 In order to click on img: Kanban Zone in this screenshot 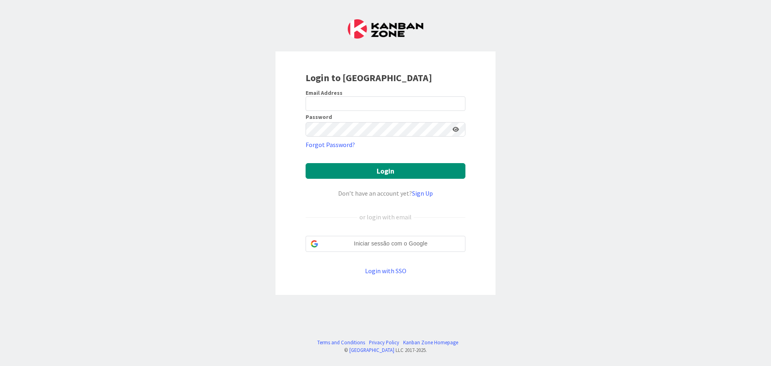, I will do `click(386, 29)`.